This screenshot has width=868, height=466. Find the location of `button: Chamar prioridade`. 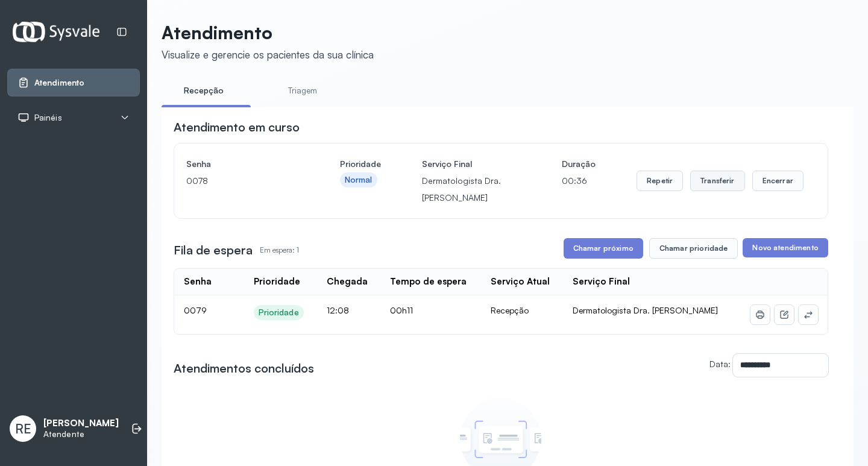

button: Chamar prioridade is located at coordinates (693, 249).